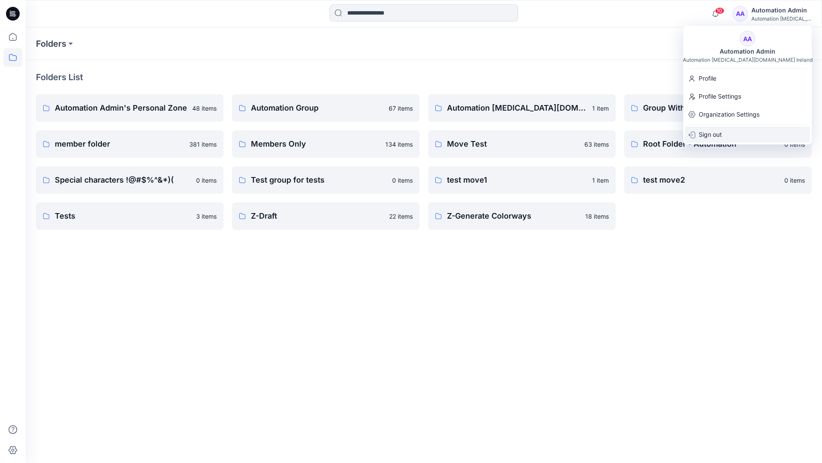 The width and height of the screenshot is (822, 463). I want to click on a: Automation Admin's Personal Zone48 items, so click(130, 108).